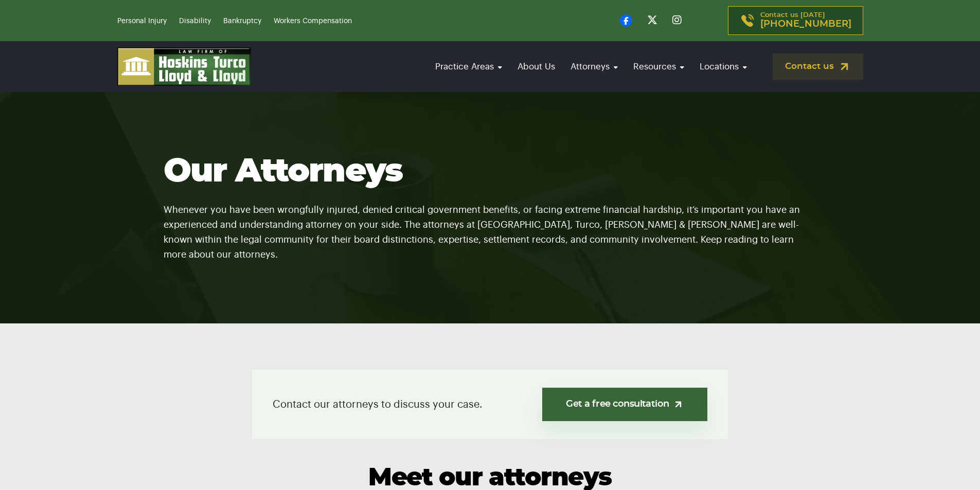 Image resolution: width=980 pixels, height=490 pixels. What do you see at coordinates (594, 66) in the screenshot?
I see `a: Attorneys` at bounding box center [594, 66].